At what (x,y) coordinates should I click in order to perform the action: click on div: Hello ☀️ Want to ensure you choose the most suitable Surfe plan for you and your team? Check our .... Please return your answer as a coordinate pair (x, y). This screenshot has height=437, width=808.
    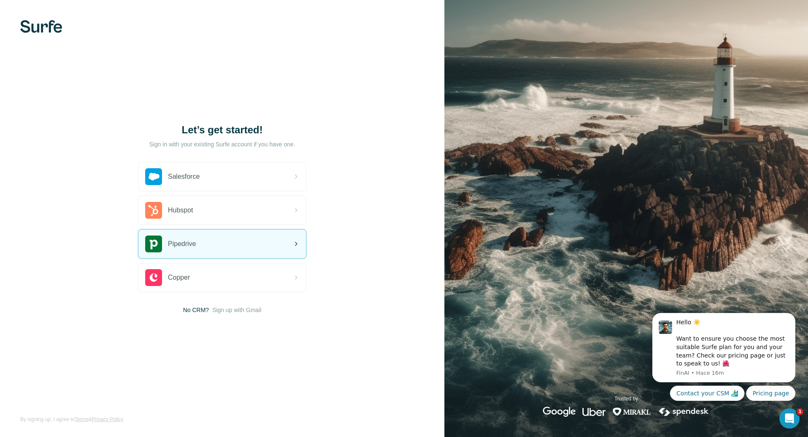
    Looking at the image, I should click on (93, 58).